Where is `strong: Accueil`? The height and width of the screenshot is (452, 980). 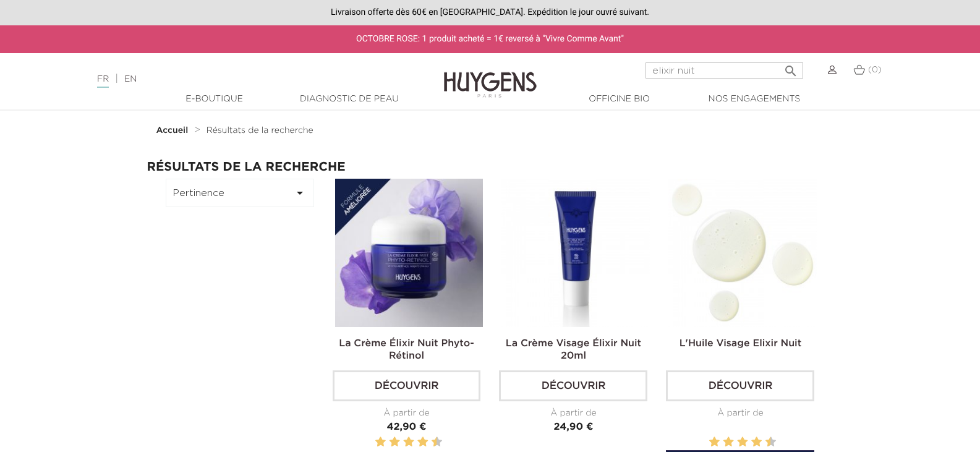 strong: Accueil is located at coordinates (173, 131).